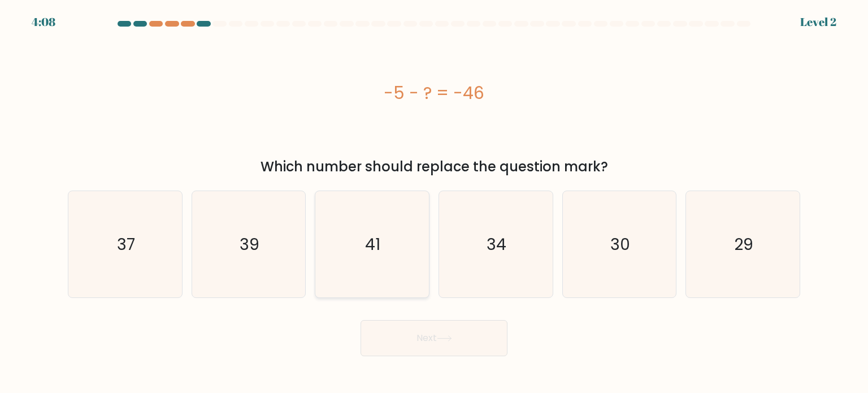 This screenshot has height=393, width=868. Describe the element at coordinates (620, 244) in the screenshot. I see `text: 30` at that location.